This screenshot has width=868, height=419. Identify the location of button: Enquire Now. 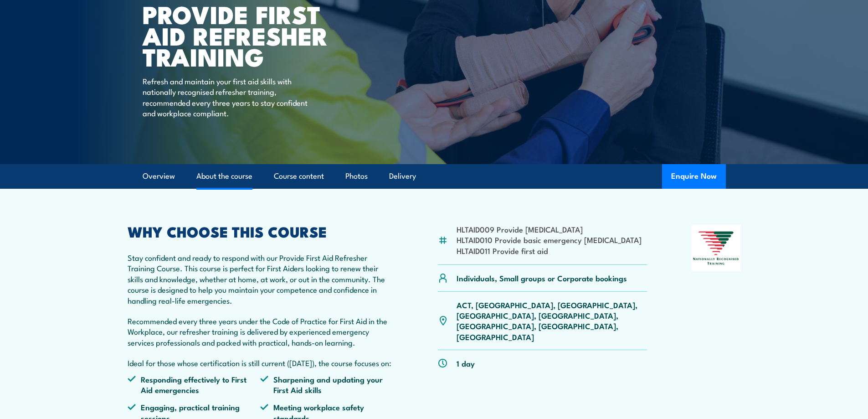
(694, 176).